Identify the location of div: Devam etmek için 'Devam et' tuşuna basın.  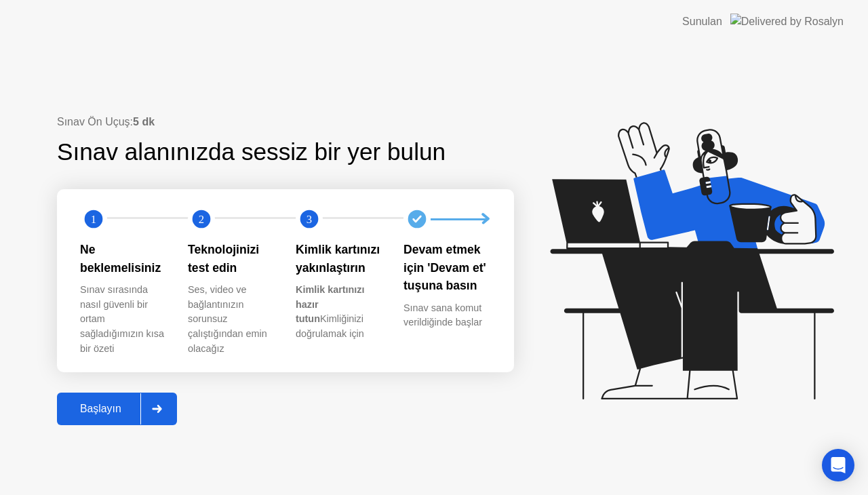
(446, 267).